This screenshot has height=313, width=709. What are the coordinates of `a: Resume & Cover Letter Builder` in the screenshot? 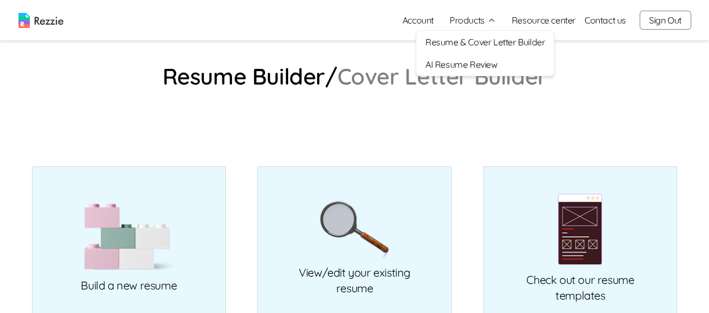 It's located at (485, 42).